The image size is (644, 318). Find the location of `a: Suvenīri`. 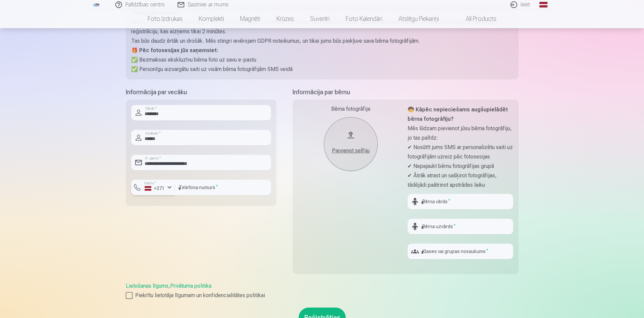

a: Suvenīri is located at coordinates (320, 19).